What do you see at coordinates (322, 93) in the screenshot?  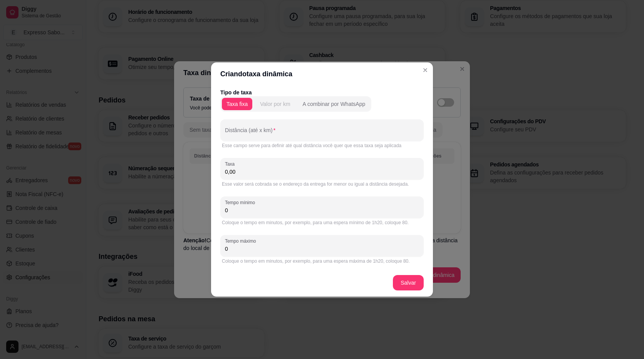 I see `p: Tipo de taxa` at bounding box center [322, 93].